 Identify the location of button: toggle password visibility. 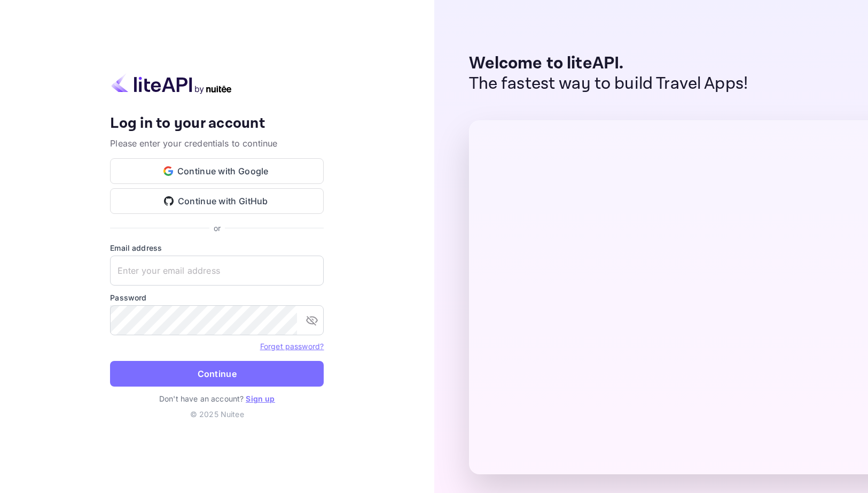
(312, 320).